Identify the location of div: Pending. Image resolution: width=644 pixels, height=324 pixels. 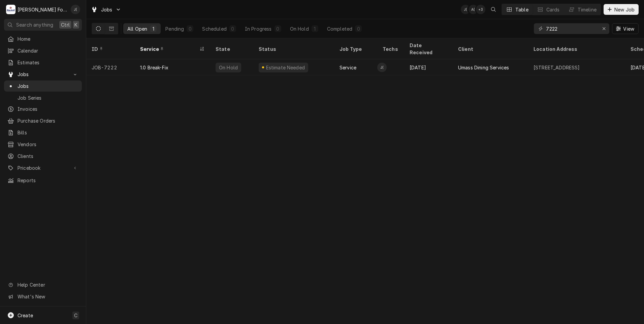
(174, 28).